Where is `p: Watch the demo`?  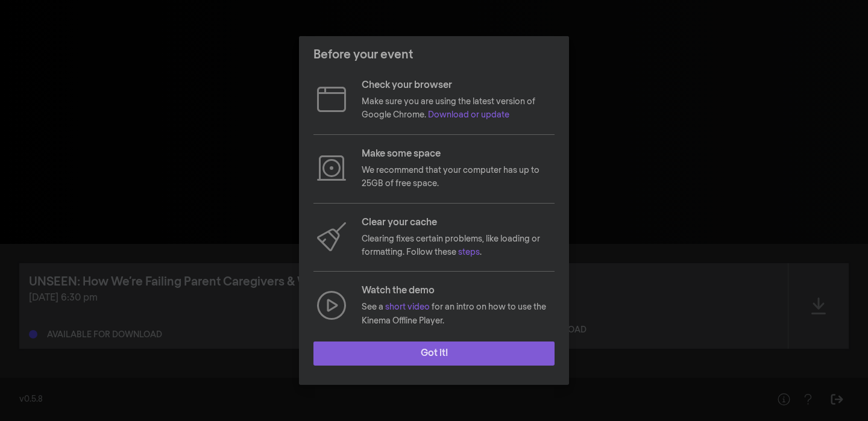 p: Watch the demo is located at coordinates (458, 291).